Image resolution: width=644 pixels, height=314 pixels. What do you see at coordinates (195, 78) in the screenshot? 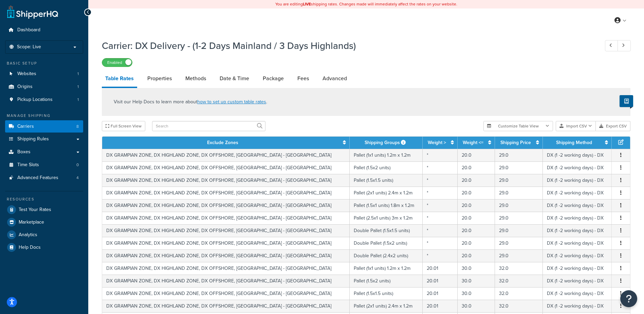
I see `a: Methods` at bounding box center [195, 78].